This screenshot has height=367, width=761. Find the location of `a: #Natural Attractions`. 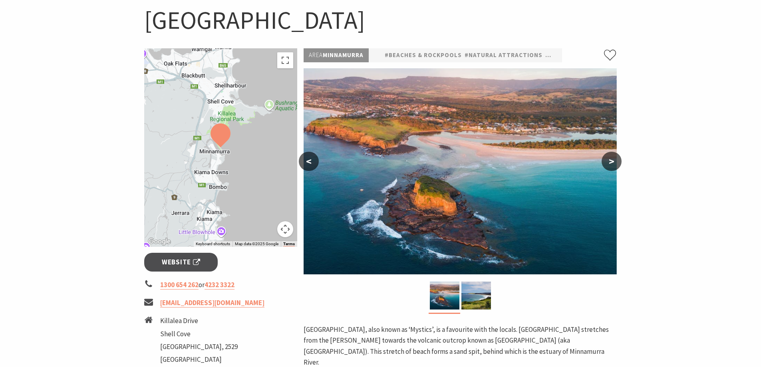

a: #Natural Attractions is located at coordinates (503, 55).